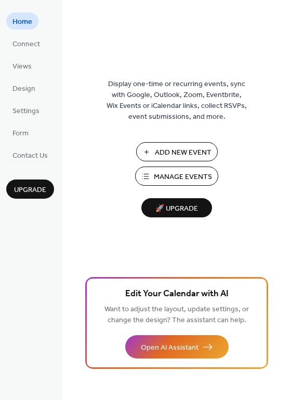  What do you see at coordinates (30, 190) in the screenshot?
I see `span: Upgrade` at bounding box center [30, 190].